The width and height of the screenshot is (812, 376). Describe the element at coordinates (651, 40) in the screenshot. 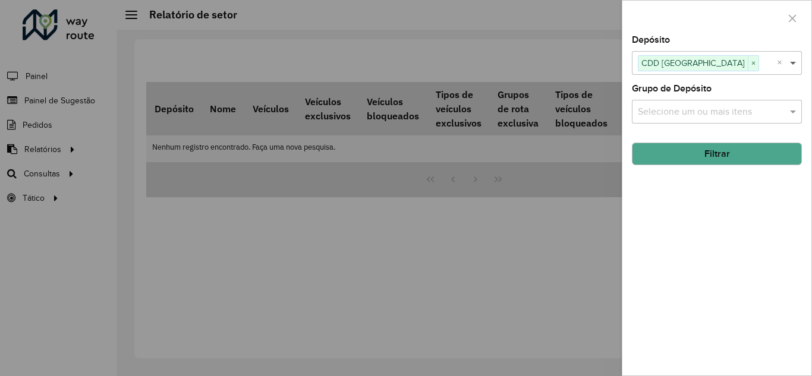

I see `label: Depósito` at that location.